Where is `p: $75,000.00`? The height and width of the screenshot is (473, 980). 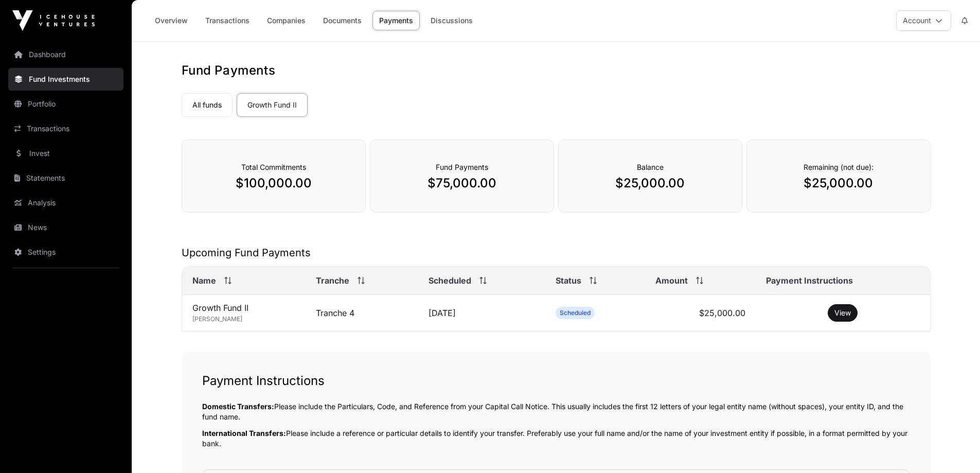
p: $75,000.00 is located at coordinates (462, 184).